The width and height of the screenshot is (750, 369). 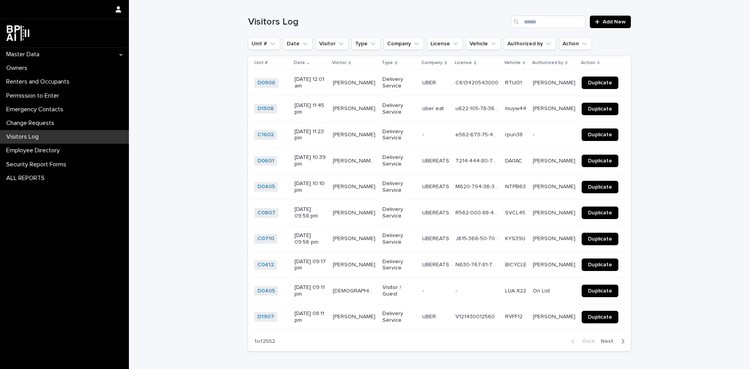 I want to click on p: Visitors Log, so click(x=24, y=137).